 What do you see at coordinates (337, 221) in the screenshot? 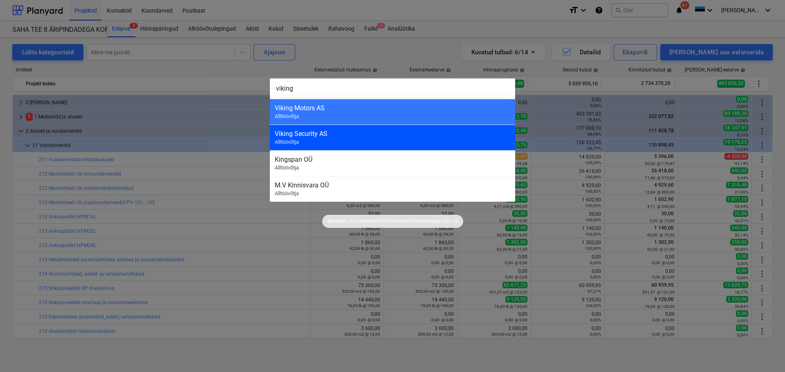
I see `p: Soovitus:` at bounding box center [337, 221].